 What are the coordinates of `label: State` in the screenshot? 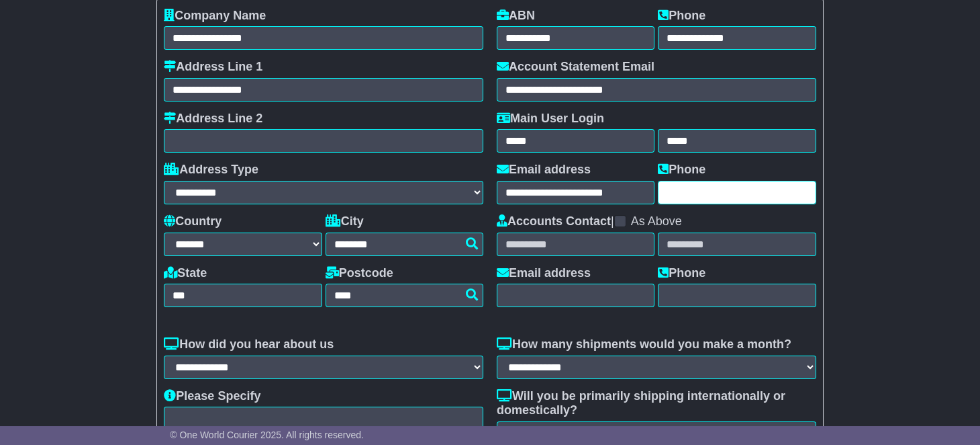 It's located at (185, 274).